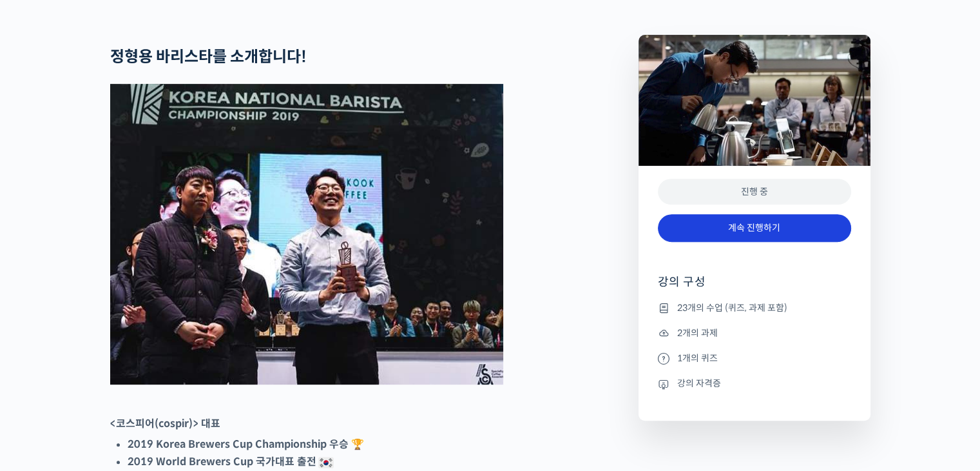 The width and height of the screenshot is (980, 471). I want to click on a: 홈, so click(45, 380).